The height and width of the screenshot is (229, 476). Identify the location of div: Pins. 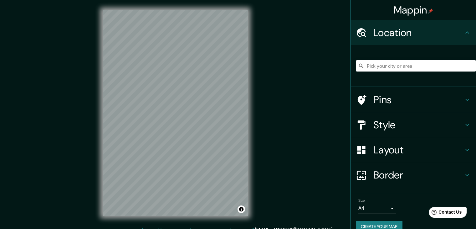
(414, 100).